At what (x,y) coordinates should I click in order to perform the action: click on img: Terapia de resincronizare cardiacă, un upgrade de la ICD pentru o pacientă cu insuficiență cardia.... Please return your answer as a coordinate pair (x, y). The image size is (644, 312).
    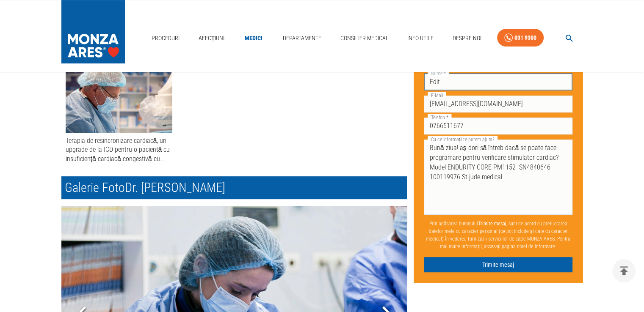
    Looking at the image, I should click on (119, 99).